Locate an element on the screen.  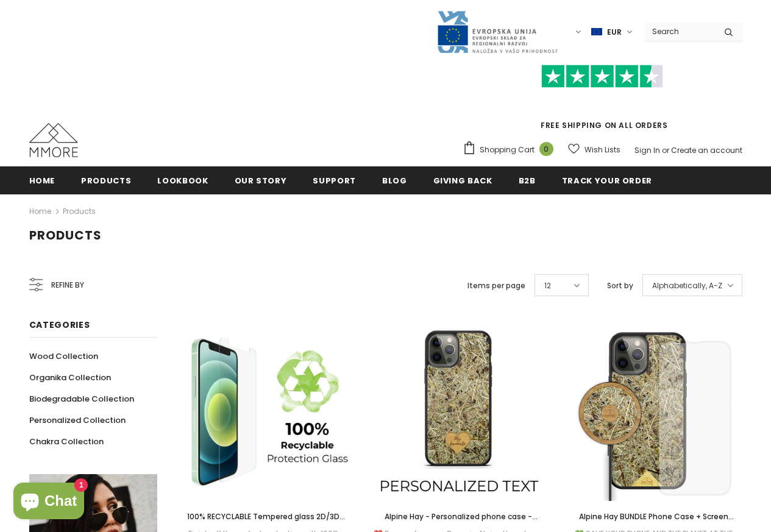
span: Wish Lists is located at coordinates (602, 150).